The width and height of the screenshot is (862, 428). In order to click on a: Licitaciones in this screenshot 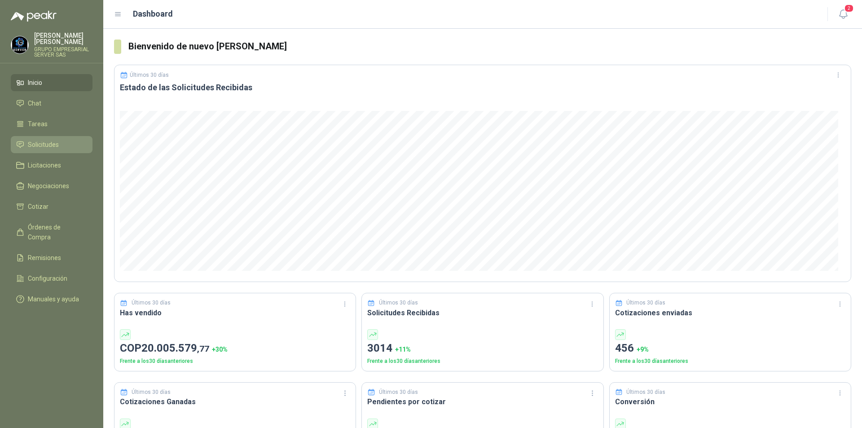, I will do `click(52, 165)`.